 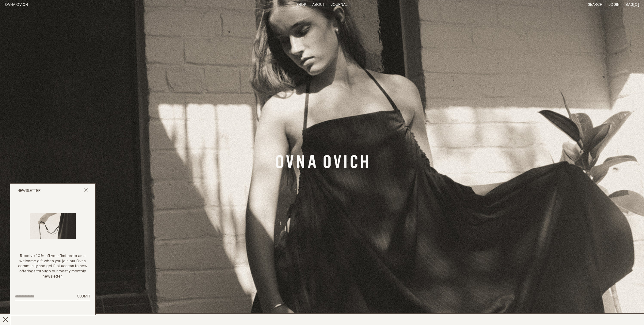 I want to click on a: Search, so click(x=595, y=5).